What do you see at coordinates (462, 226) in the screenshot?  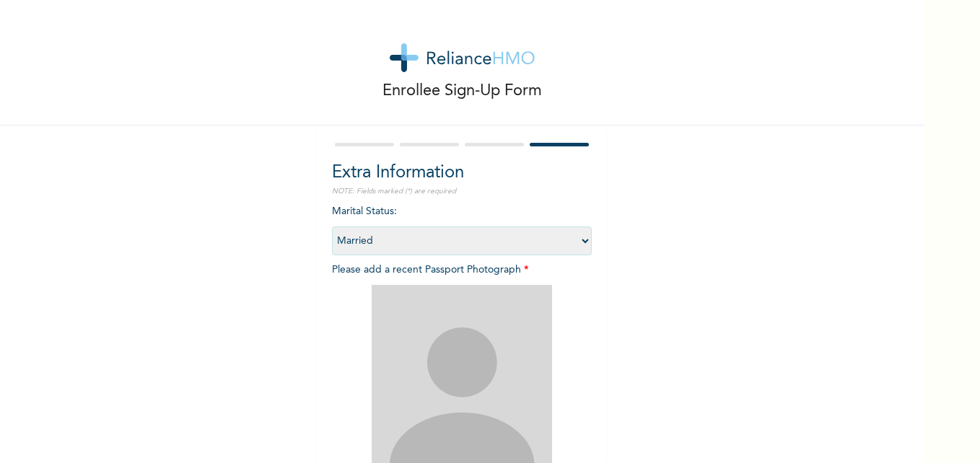 I see `span: Marital Status :` at bounding box center [462, 226].